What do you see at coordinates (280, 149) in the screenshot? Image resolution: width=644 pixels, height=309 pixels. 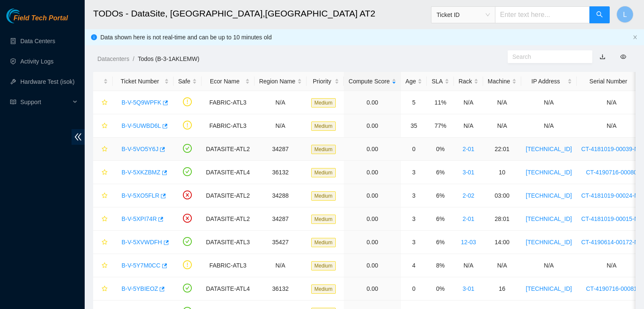 I see `td: 34287` at bounding box center [280, 149].